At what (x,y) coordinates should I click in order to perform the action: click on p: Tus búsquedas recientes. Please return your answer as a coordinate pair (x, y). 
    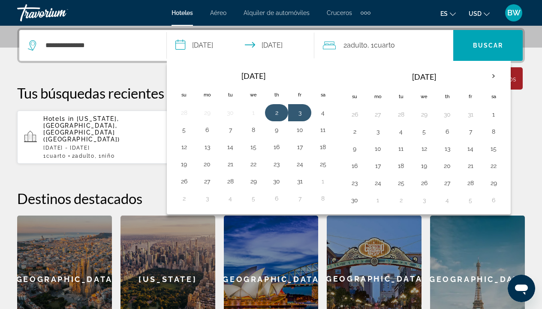
    Looking at the image, I should click on (271, 93).